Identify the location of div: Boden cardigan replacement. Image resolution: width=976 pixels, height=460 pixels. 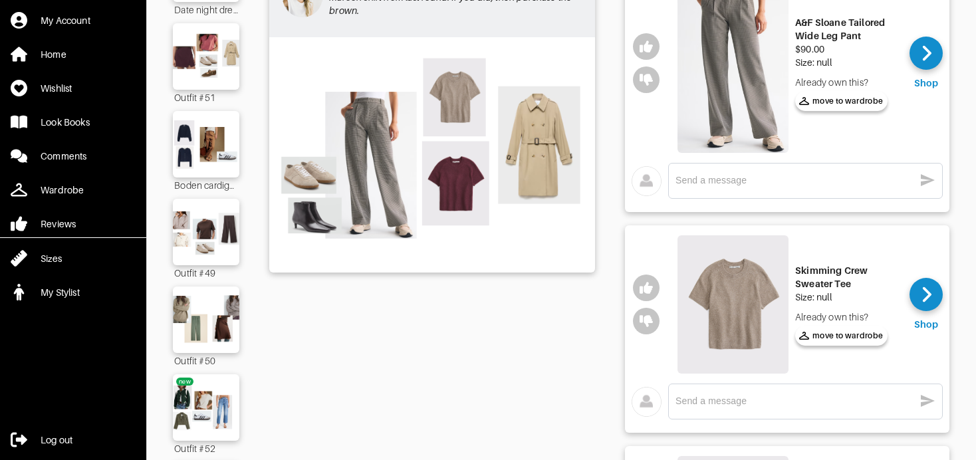
(206, 185).